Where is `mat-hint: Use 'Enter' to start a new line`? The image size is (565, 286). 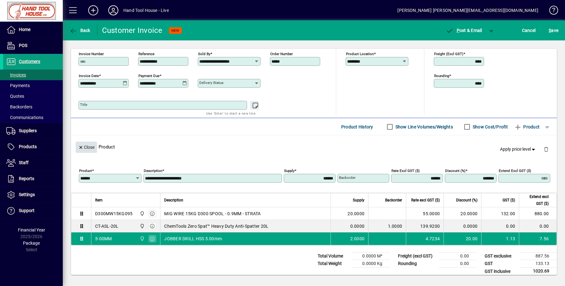 mat-hint: Use 'Enter' to start a new line is located at coordinates (231, 113).